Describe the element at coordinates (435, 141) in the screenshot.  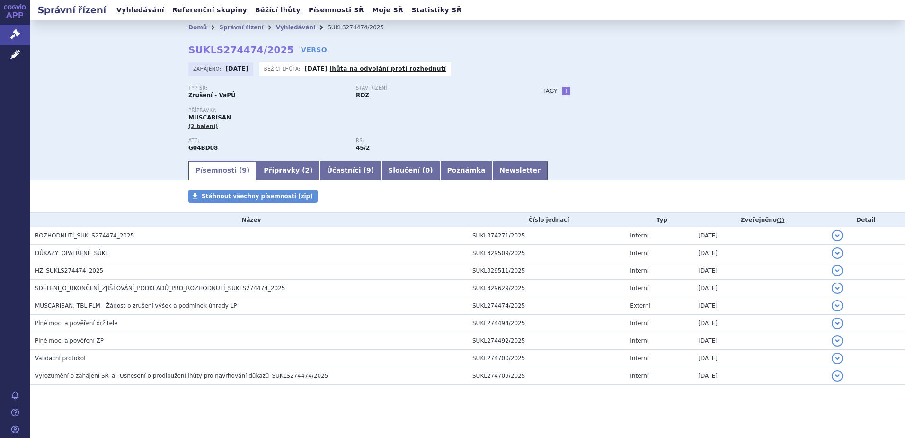
I see `p: RS:` at that location.